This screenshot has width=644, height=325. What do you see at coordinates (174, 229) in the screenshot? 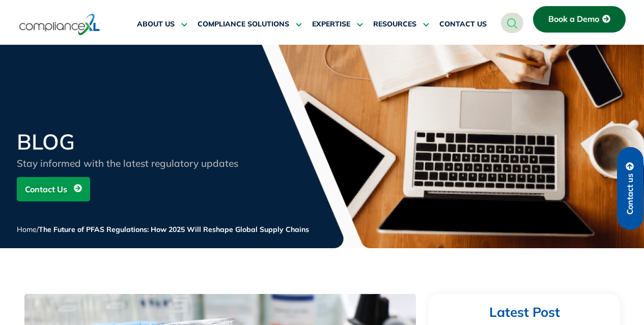
I see `span: The Future of PFAS Regulations: How 2025 Will Reshape Global Supply Chains` at bounding box center [174, 229].